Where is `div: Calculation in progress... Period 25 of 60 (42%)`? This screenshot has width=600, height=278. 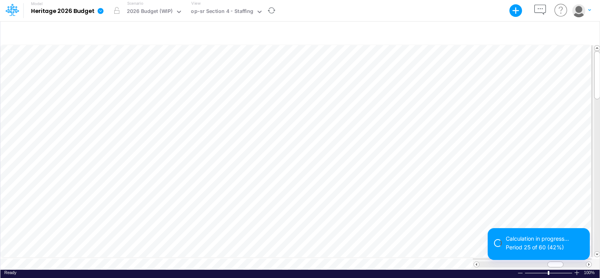
div: Calculation in progress... Period 25 of 60 (42%) is located at coordinates (544, 243).